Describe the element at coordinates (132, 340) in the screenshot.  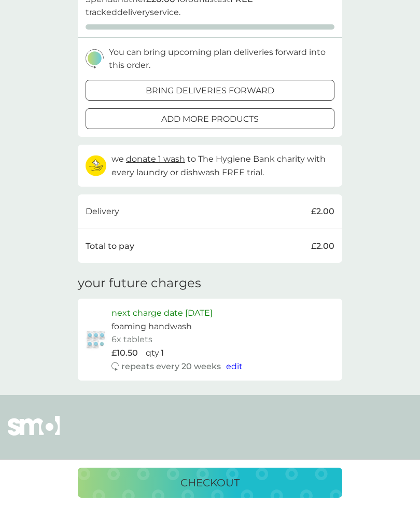
I see `p: 6x tablets` at that location.